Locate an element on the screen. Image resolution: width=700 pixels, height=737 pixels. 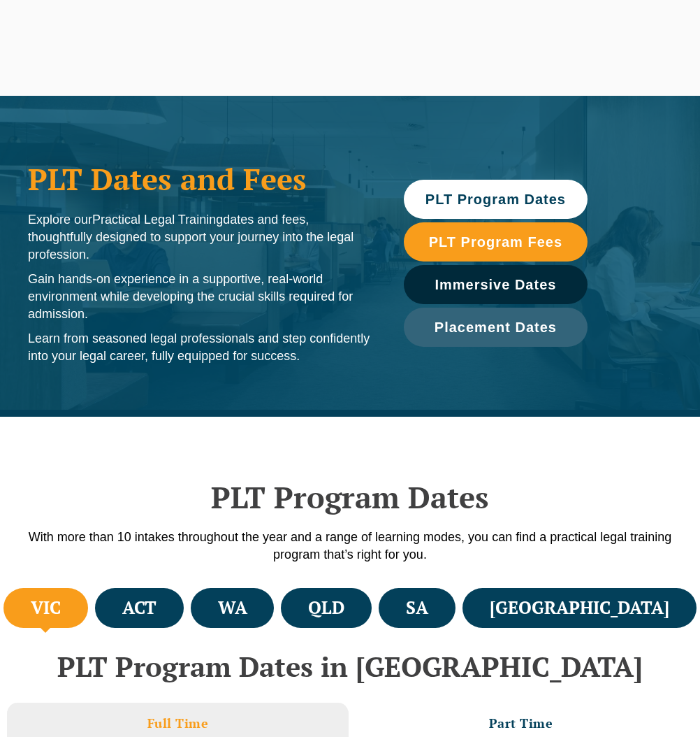
p: Gain hands-on experience in a supportive, real-world environment while developing the crucial ski... is located at coordinates (202, 297).